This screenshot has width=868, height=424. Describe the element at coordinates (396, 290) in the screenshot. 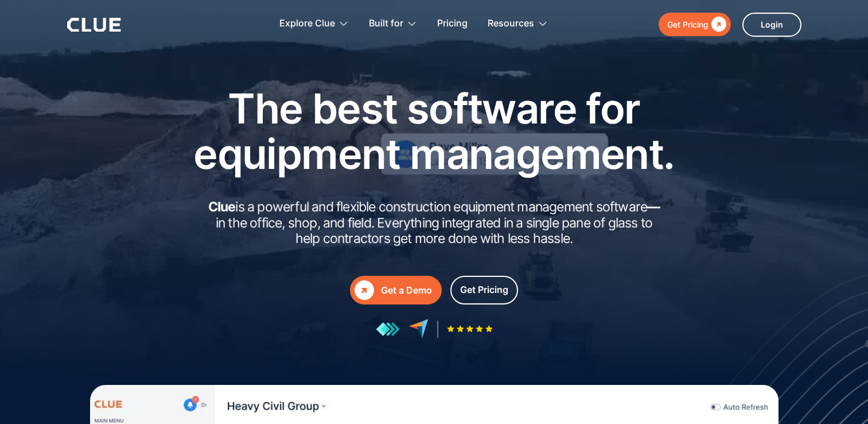

I see `a: Get a Demo` at that location.